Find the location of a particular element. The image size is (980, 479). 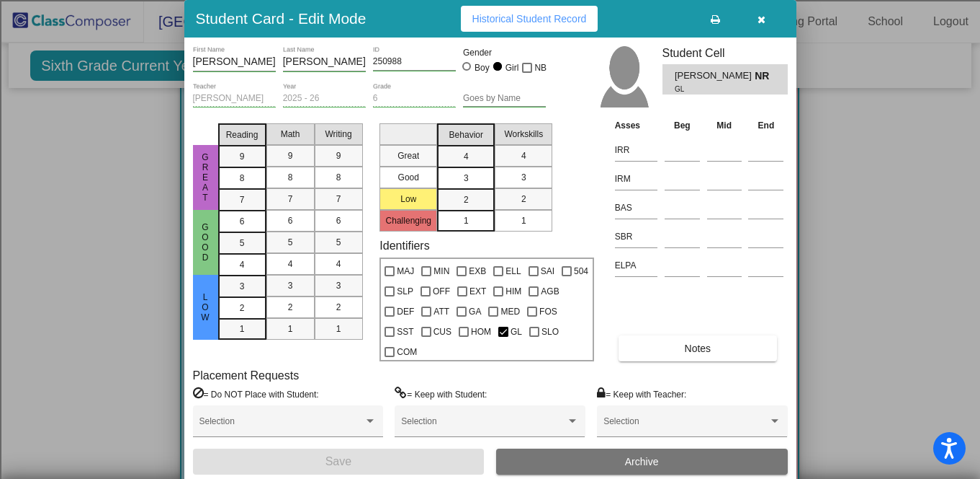

span: MAJ is located at coordinates (405, 271).